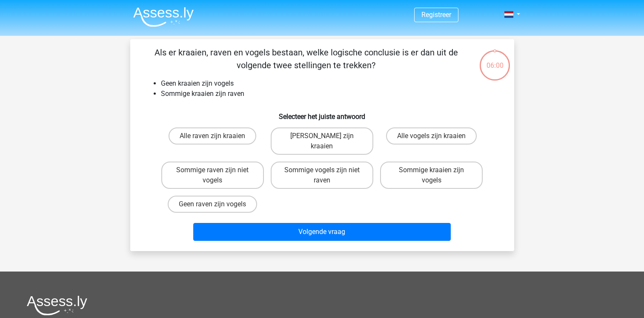  Describe the element at coordinates (322, 232) in the screenshot. I see `button: Volgende vraag` at that location.